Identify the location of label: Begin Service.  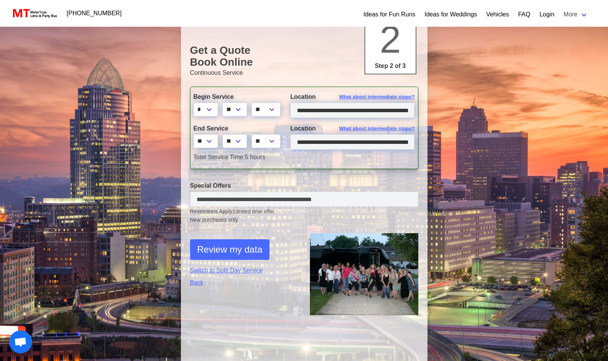
(236, 97).